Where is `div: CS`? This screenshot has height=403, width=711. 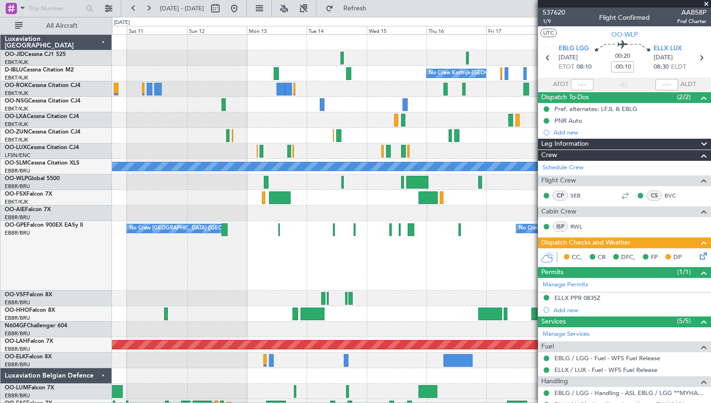
div: CS is located at coordinates (654, 196).